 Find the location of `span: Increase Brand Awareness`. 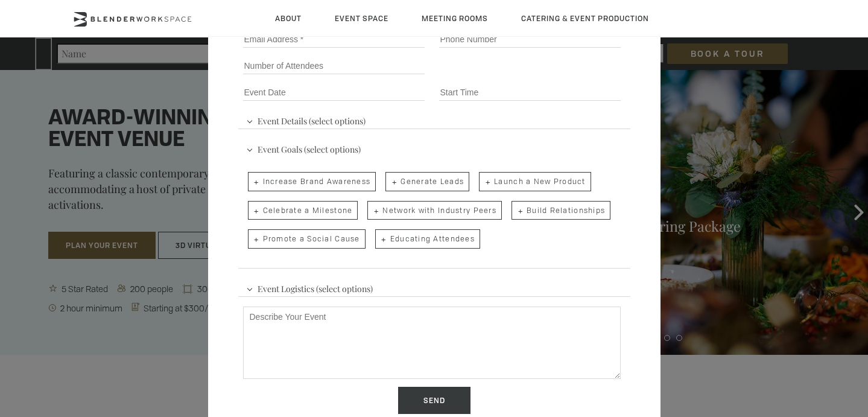

span: Increase Brand Awareness is located at coordinates (312, 182).